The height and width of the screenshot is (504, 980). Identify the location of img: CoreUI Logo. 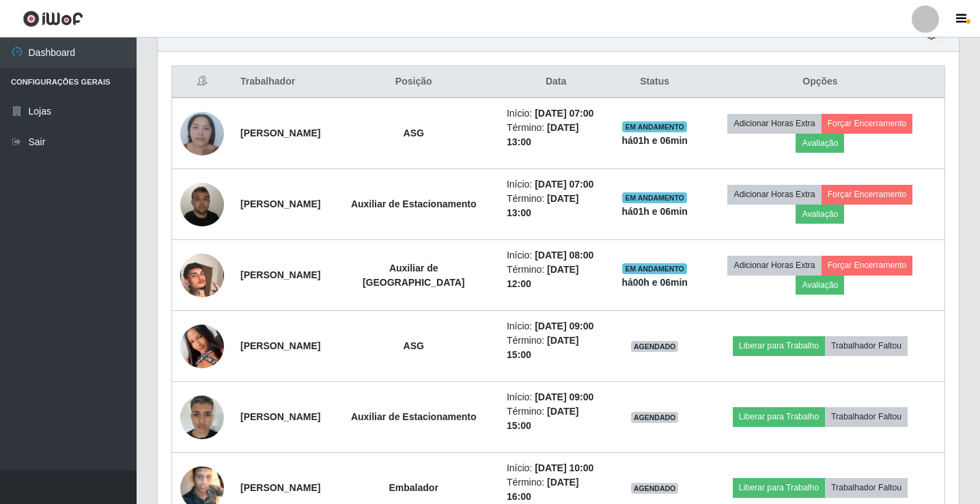
(52, 18).